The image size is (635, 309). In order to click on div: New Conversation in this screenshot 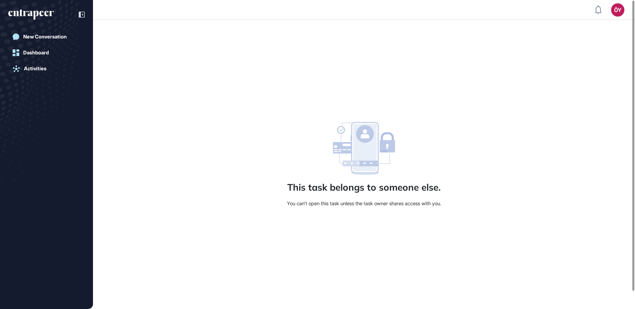, I will do `click(45, 37)`.